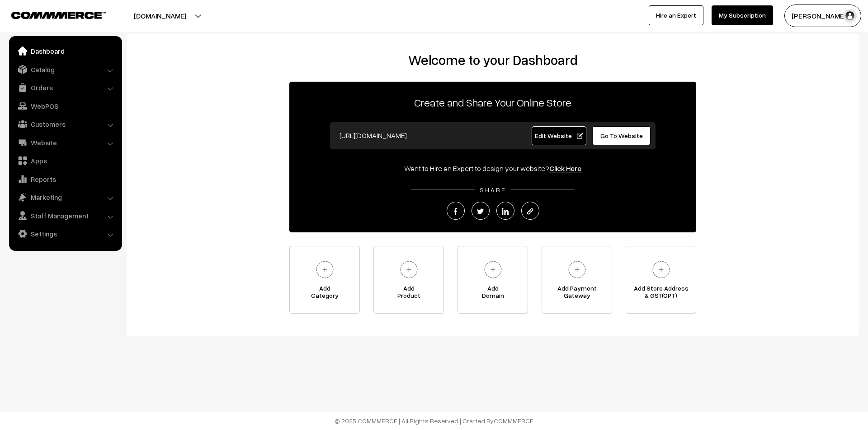  Describe the element at coordinates (492, 294) in the screenshot. I see `span: Add Domain` at that location.